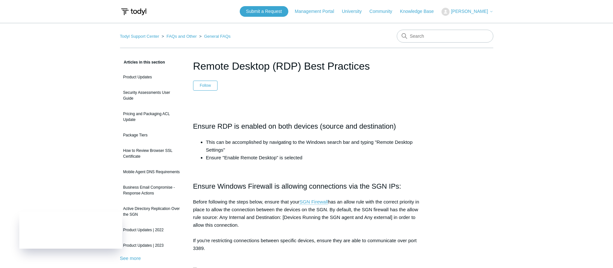  I want to click on li: General FAQs, so click(214, 36).